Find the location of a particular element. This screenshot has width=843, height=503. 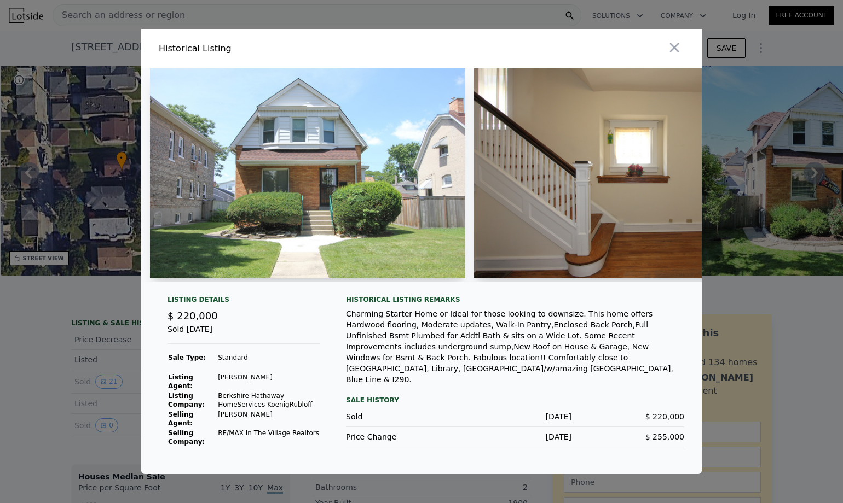

strong: Listing Company: is located at coordinates (186, 401).